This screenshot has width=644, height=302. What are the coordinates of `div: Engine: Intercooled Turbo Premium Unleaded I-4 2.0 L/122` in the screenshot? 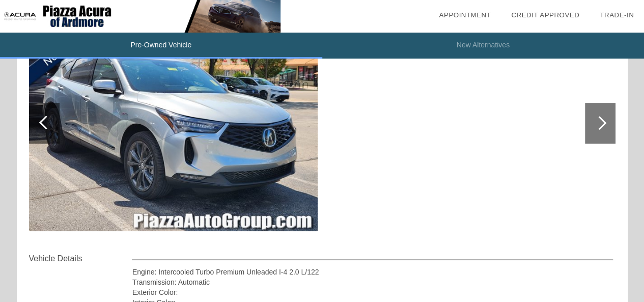 It's located at (373, 272).